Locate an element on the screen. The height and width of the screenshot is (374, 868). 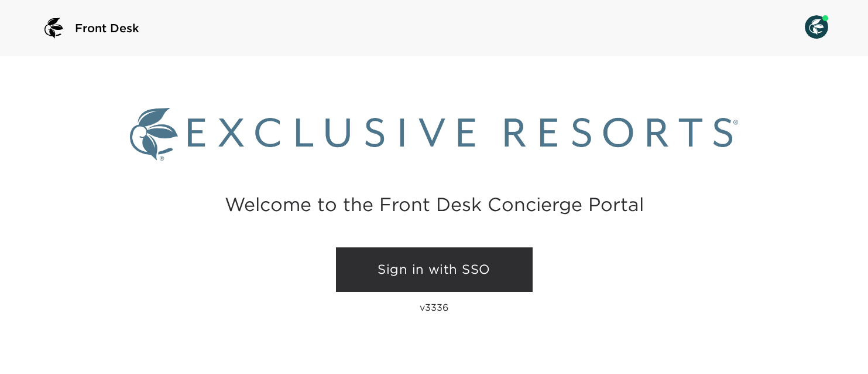
img: logo is located at coordinates (54, 28).